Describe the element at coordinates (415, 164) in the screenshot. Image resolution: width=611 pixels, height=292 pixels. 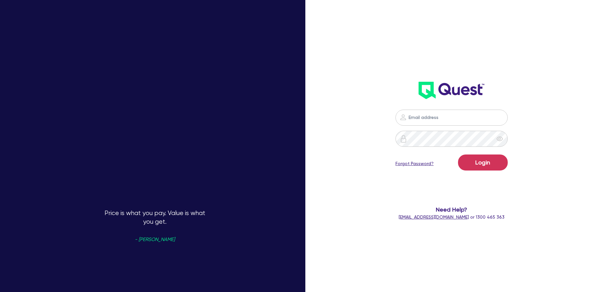
I see `a: Forgot Password?` at that location.